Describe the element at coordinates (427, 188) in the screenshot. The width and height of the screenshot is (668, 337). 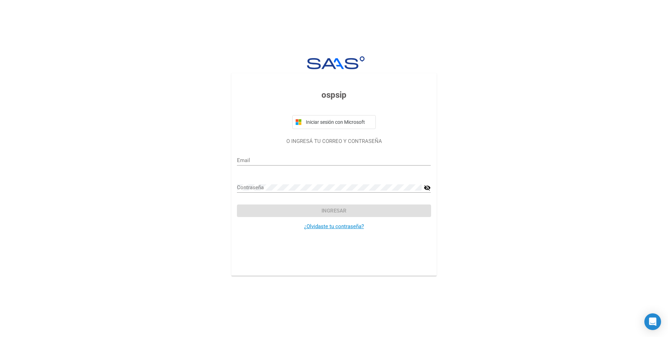
I see `mat-icon: visibility_off` at that location.